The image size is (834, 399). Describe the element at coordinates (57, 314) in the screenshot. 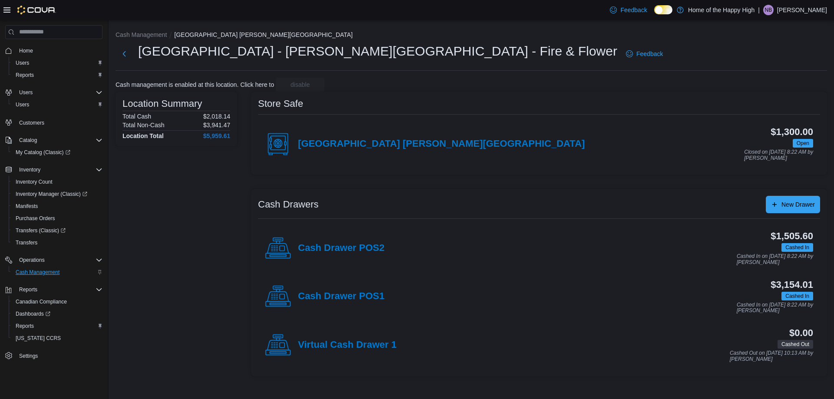

I see `a: Dashboards` at that location.